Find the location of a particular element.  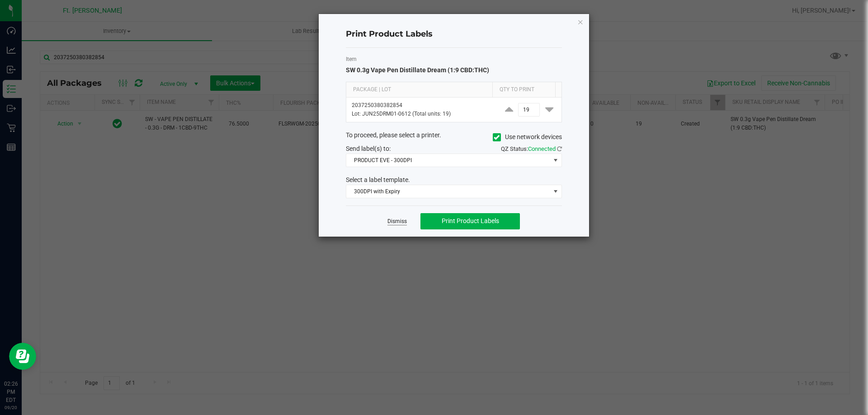

button: Print Product Labels is located at coordinates (470, 221).